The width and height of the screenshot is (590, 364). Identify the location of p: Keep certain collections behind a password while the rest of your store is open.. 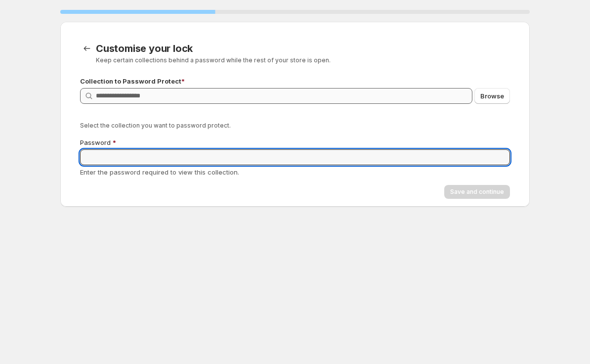
(303, 60).